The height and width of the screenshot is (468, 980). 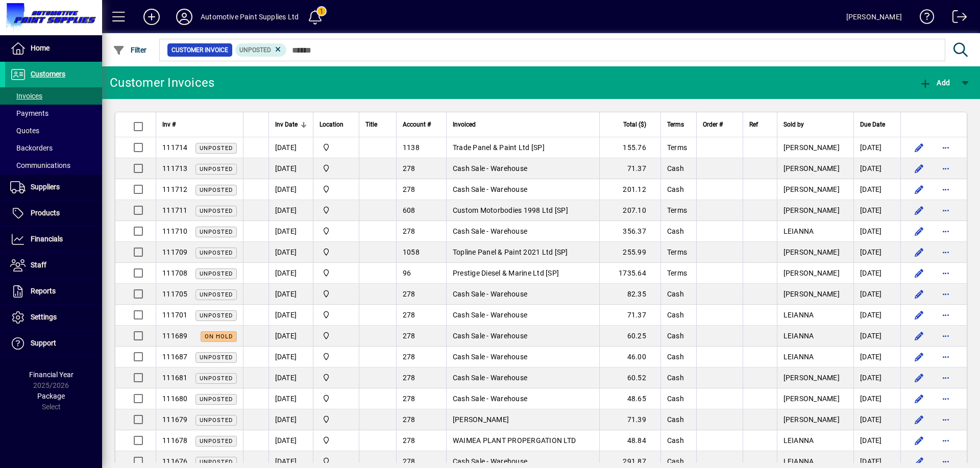 What do you see at coordinates (54, 265) in the screenshot?
I see `a: Staff` at bounding box center [54, 265].